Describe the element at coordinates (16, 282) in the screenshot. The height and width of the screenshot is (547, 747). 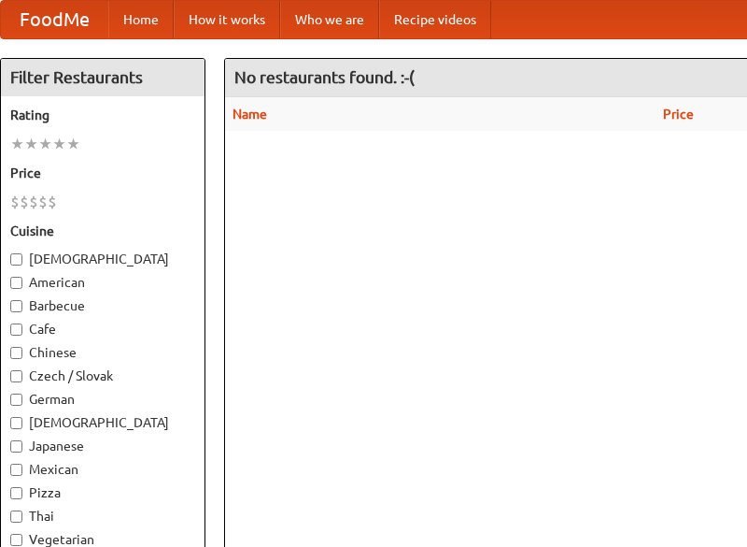
I see `input: American` at that location.